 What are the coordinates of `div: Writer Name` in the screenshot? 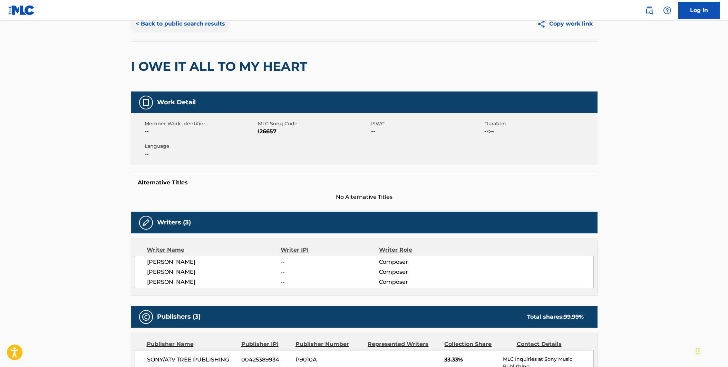 It's located at (214, 250).